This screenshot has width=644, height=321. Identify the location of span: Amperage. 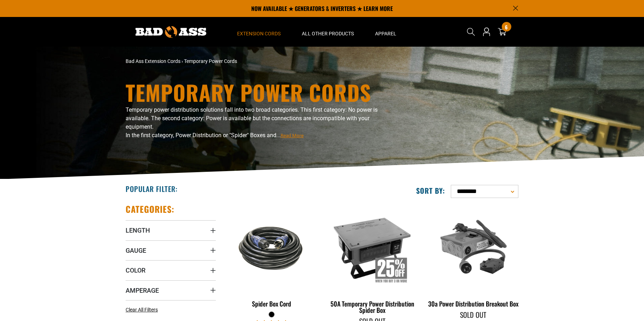
(143, 291).